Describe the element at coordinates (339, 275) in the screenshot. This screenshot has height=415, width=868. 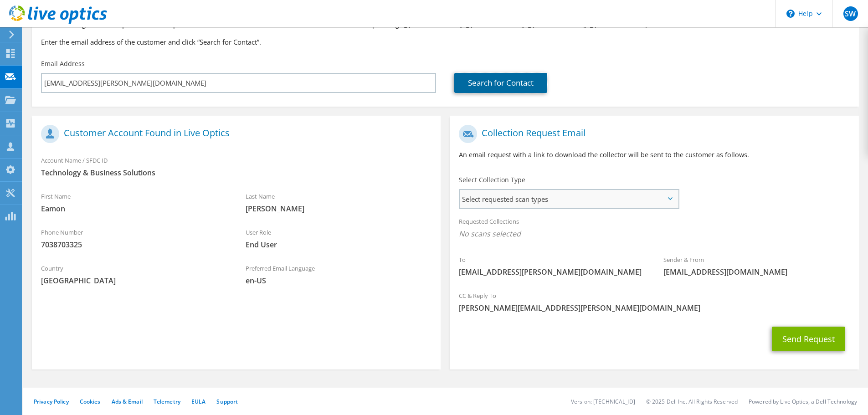
I see `div: Preferred Email Language` at that location.